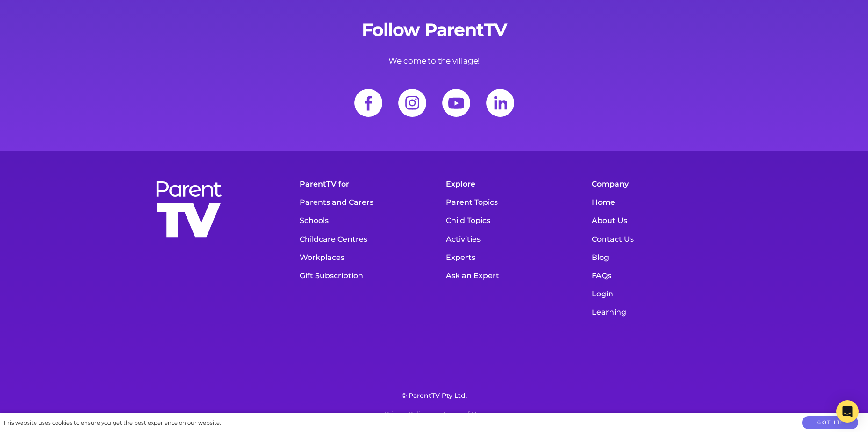  Describe the element at coordinates (500, 103) in the screenshot. I see `a: LinkedIn` at that location.